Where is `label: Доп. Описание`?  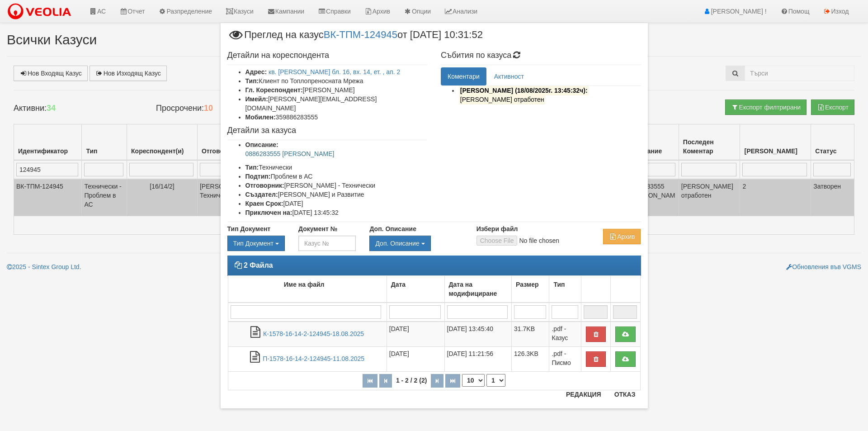
label: Доп. Описание is located at coordinates (392, 229).